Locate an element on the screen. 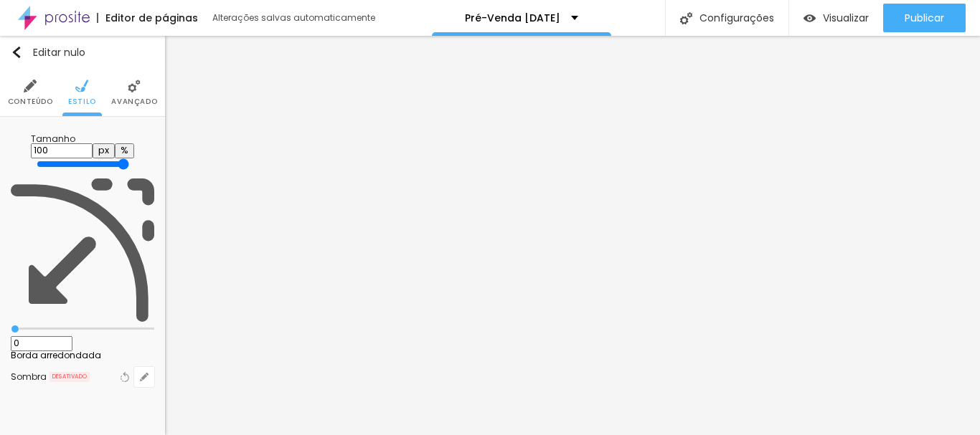 The width and height of the screenshot is (980, 435). font: Sombra is located at coordinates (29, 377).